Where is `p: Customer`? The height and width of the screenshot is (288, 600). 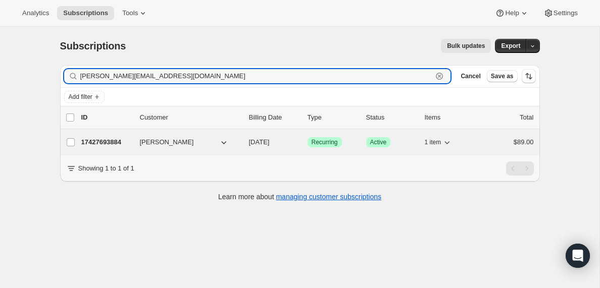 p: Customer is located at coordinates (190, 118).